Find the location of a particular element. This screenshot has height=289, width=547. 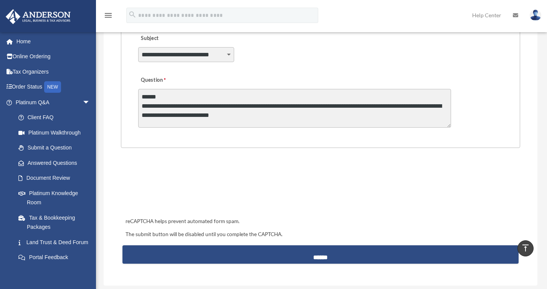

a: menu is located at coordinates (108, 16).